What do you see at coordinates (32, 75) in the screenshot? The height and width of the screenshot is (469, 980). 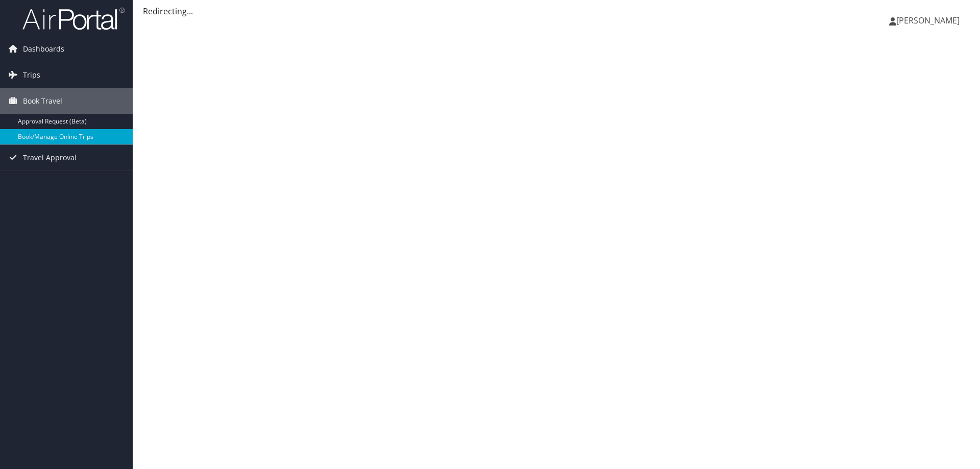 I see `span: Trips` at bounding box center [32, 75].